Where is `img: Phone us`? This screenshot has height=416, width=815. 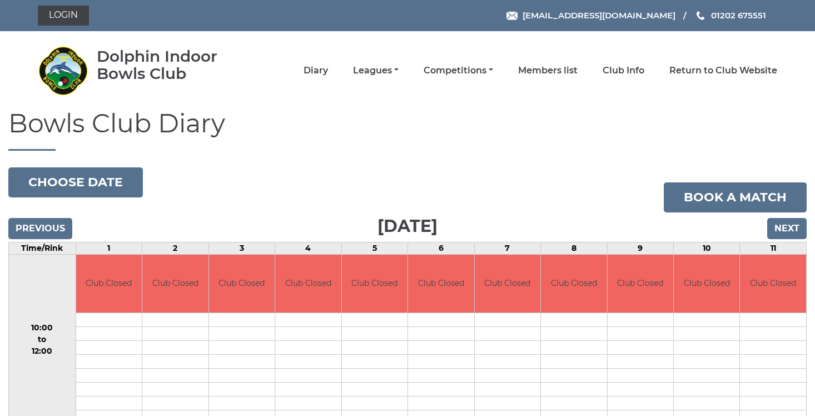 img: Phone us is located at coordinates (700, 16).